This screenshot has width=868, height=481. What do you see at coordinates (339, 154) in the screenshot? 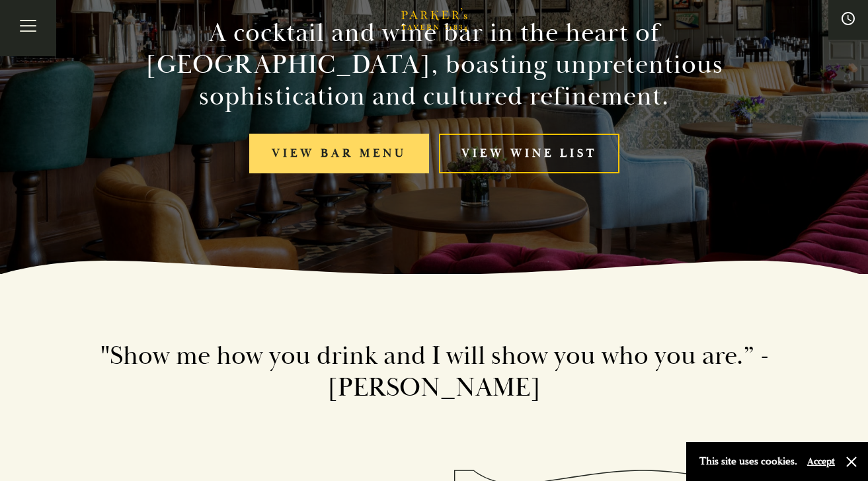
I see `a: View bar menu` at bounding box center [339, 154].